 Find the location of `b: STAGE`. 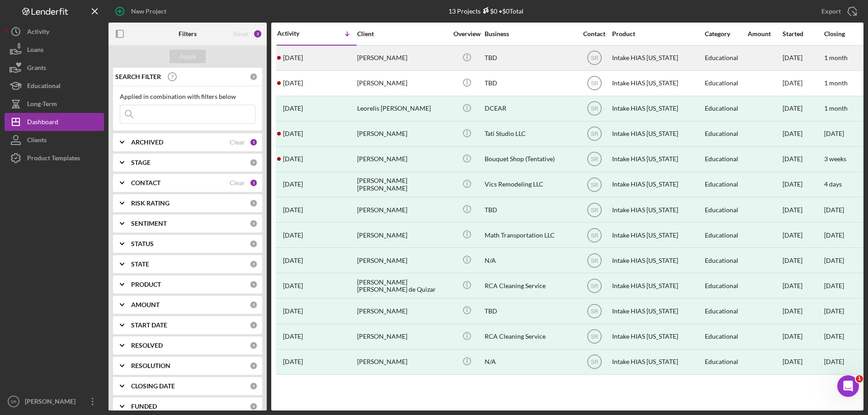

b: STAGE is located at coordinates (141, 162).